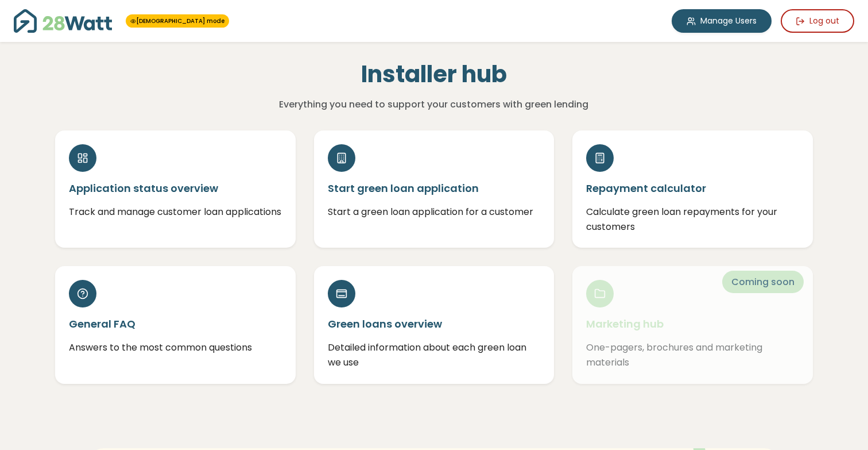  I want to click on span: Coming soon, so click(763, 282).